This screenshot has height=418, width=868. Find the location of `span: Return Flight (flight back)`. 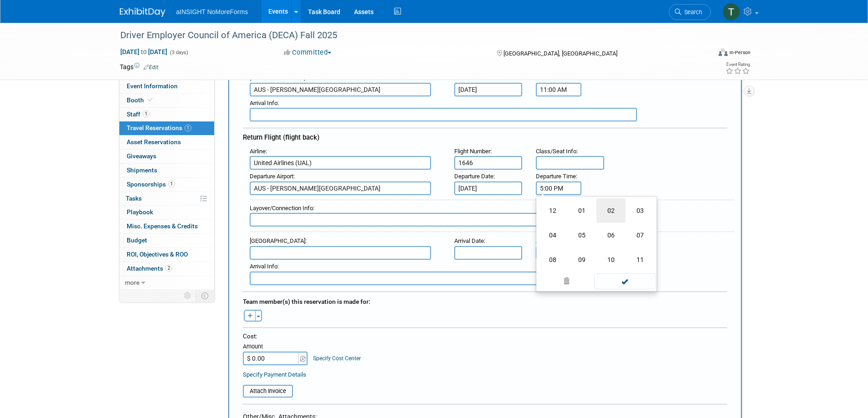

span: Return Flight (flight back) is located at coordinates (281, 138).